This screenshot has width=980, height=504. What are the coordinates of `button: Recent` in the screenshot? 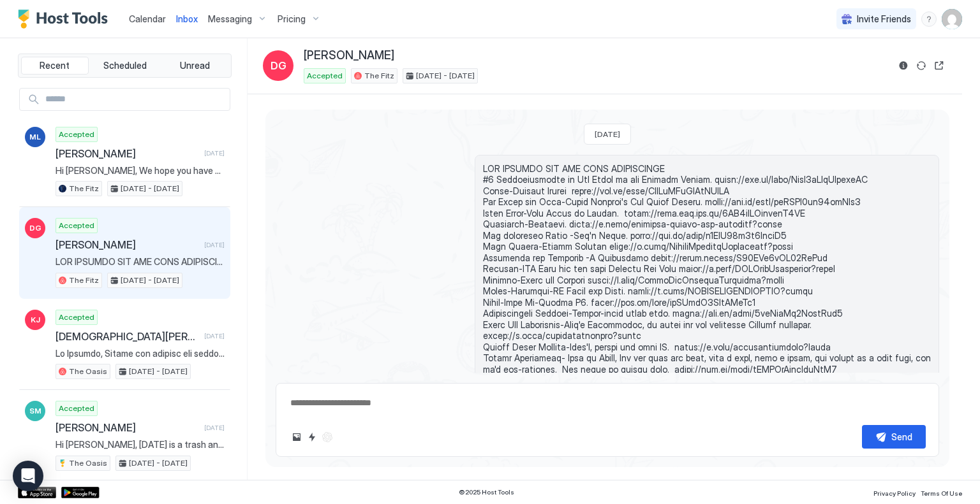 It's located at (55, 66).